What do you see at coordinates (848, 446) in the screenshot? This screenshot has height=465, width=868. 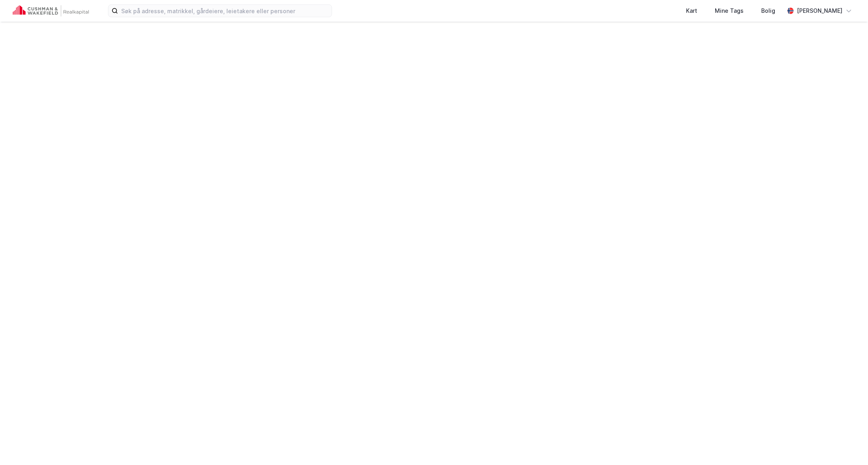 I see `div: Kontrollprogram for chat` at bounding box center [848, 446].